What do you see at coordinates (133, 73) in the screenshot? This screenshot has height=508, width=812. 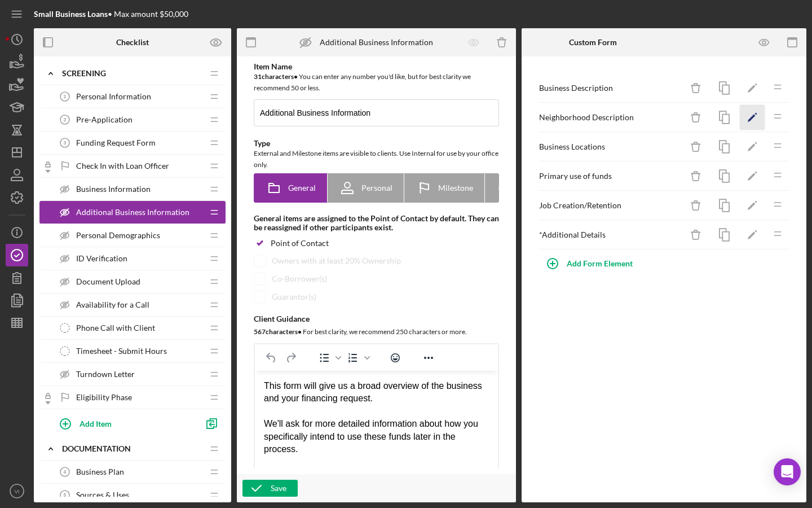 I see `div: Screening` at bounding box center [133, 73].